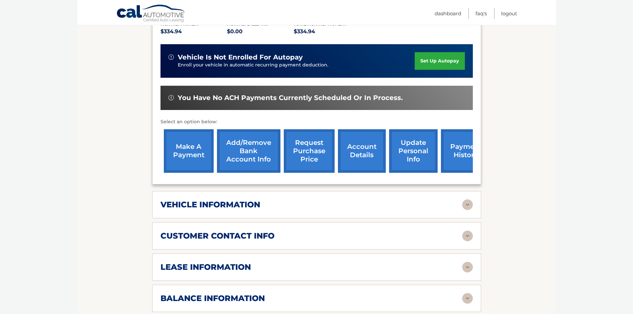 This screenshot has height=314, width=633. I want to click on a: update personal info, so click(413, 151).